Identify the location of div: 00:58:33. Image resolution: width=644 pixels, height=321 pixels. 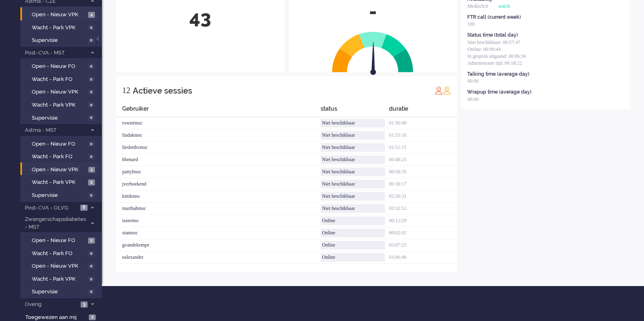
(423, 172).